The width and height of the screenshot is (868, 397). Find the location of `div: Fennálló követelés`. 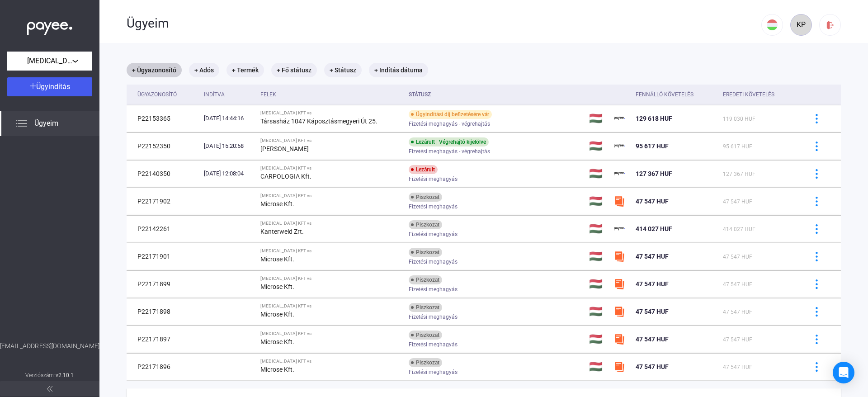

div: Fennálló követelés is located at coordinates (664, 95).